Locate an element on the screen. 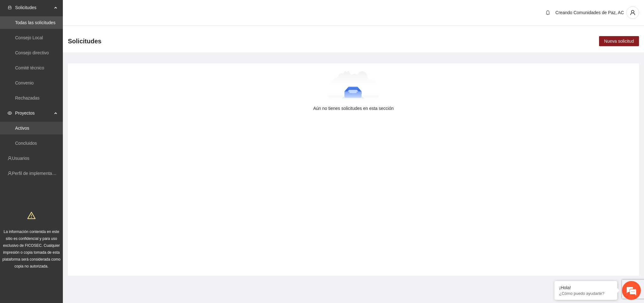 This screenshot has height=303, width=644. img: Aún no tienes solicitudes en esta sección is located at coordinates (353, 86).